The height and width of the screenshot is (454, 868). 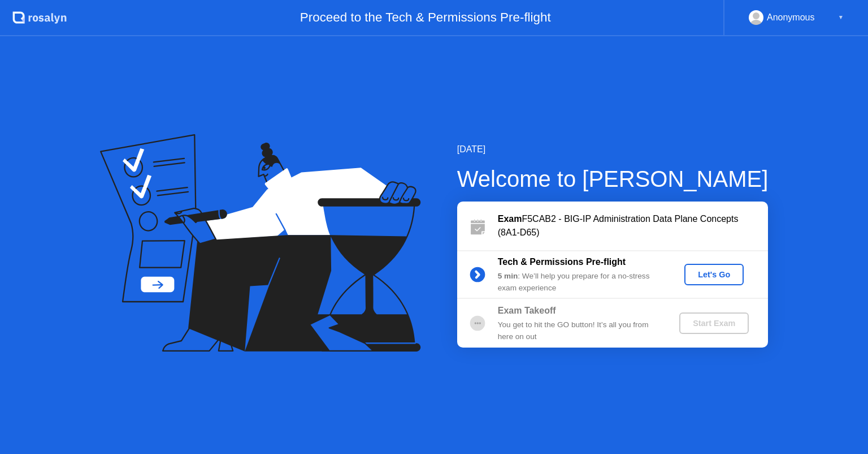 I want to click on div: : We’ll help you prepare for a no-stress exam experience, so click(x=580, y=282).